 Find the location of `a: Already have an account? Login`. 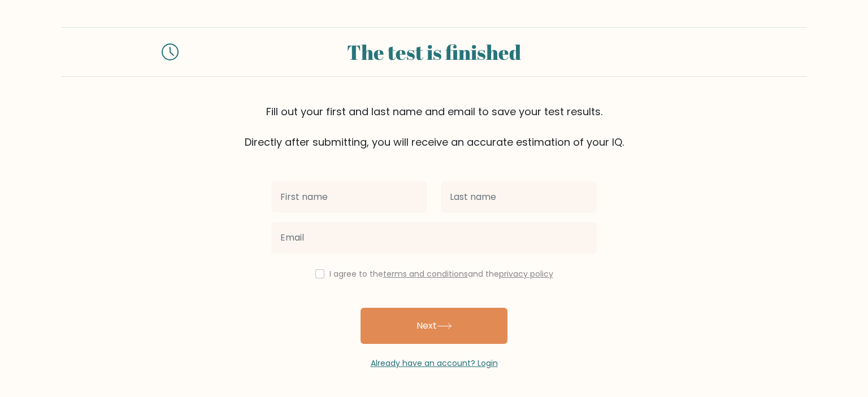

a: Already have an account? Login is located at coordinates (434, 363).